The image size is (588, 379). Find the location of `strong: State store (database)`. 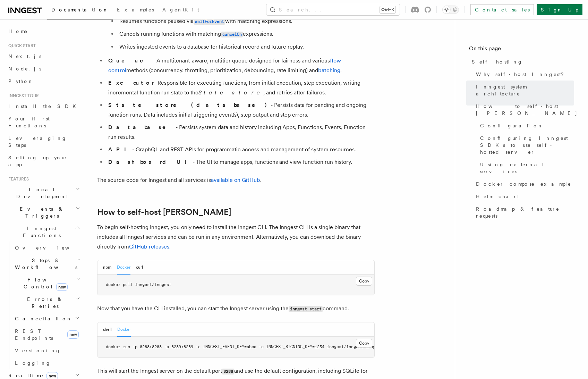

strong: State store (database) is located at coordinates (189, 105).